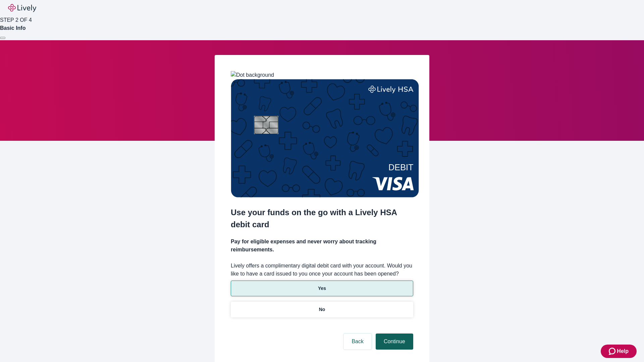 The image size is (644, 362). I want to click on h4: Pay for eligible expenses and never worry about tracking reimbursements., so click(322, 246).